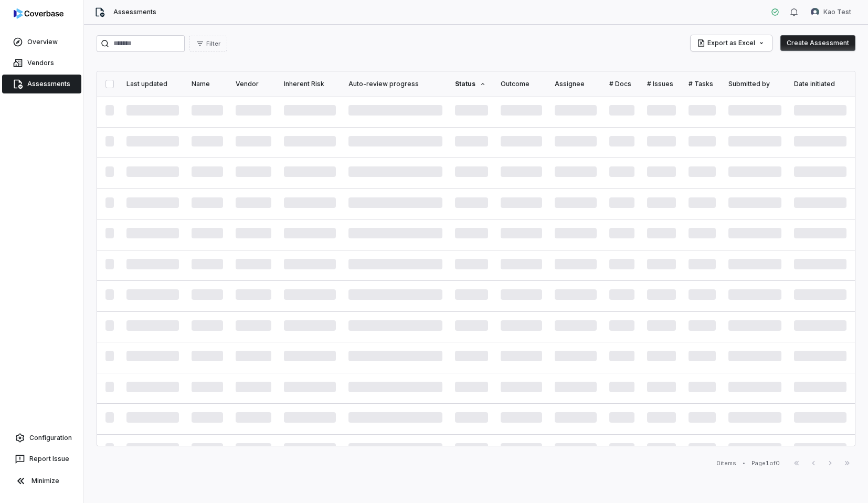 Image resolution: width=868 pixels, height=503 pixels. Describe the element at coordinates (208, 44) in the screenshot. I see `button: Filter` at that location.